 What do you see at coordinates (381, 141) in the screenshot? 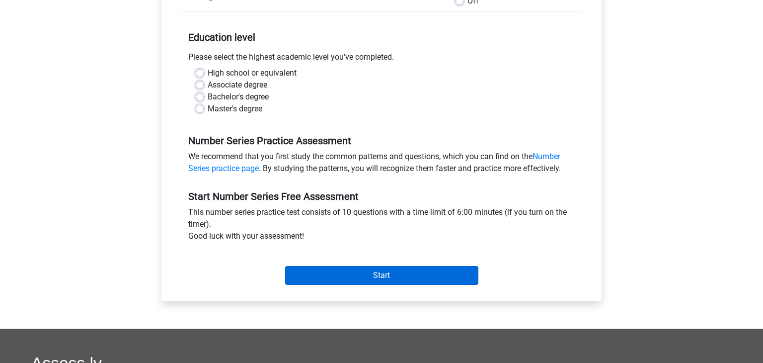
I see `h5: Number Series Practice Assessment` at bounding box center [381, 141].